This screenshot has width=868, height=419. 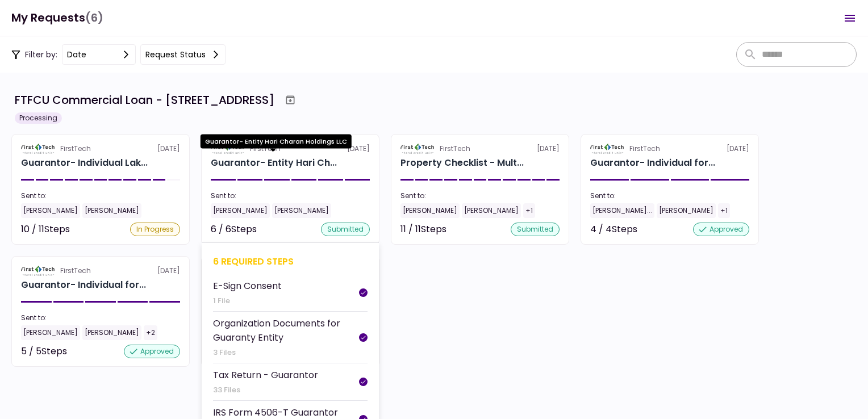 What do you see at coordinates (265, 390) in the screenshot?
I see `div: 33 Files` at bounding box center [265, 390].